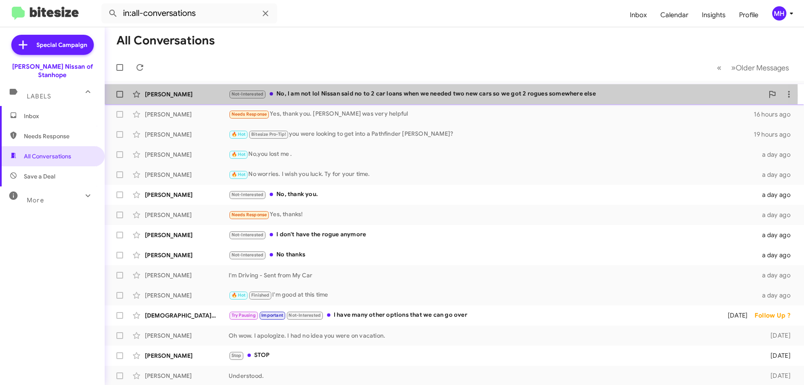 This screenshot has width=804, height=385. Describe the element at coordinates (39, 96) in the screenshot. I see `span: Labels` at that location.